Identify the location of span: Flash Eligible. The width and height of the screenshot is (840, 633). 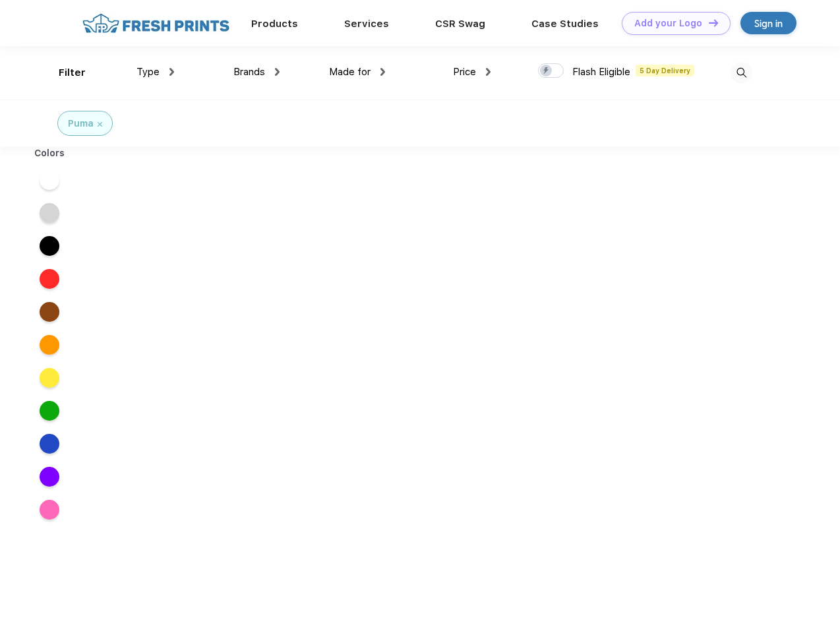
(601, 72).